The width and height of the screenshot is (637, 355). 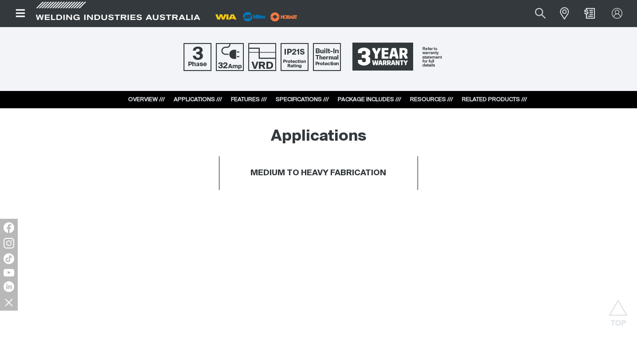 I want to click on a: RESOURCES ///, so click(x=431, y=99).